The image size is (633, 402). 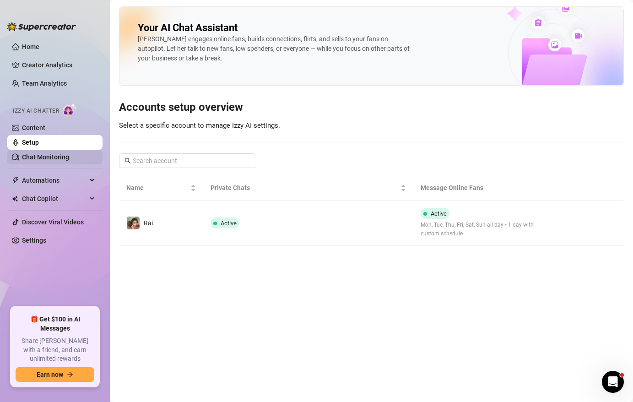 I want to click on span: Name, so click(x=157, y=188).